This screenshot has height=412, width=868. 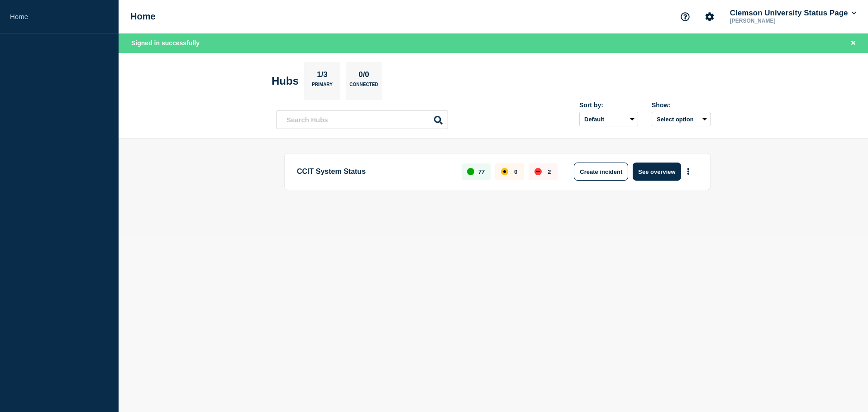 What do you see at coordinates (609, 119) in the screenshot?
I see `select: Sort by` at bounding box center [609, 119].